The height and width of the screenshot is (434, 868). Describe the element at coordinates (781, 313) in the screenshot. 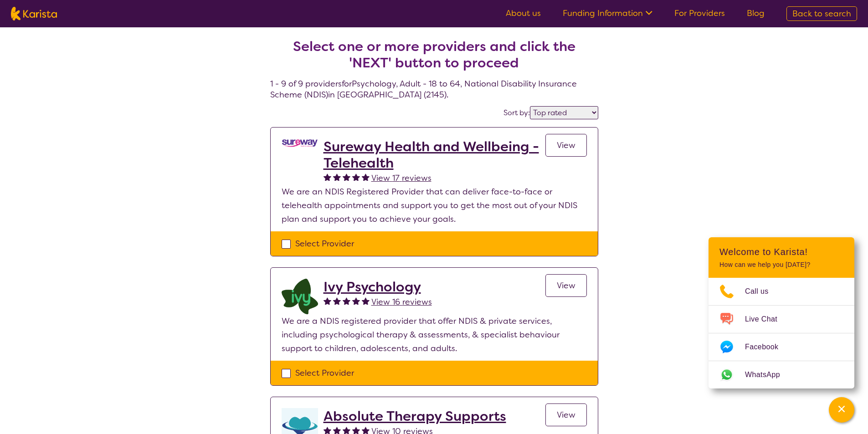

I see `div: Channel Menu` at that location.